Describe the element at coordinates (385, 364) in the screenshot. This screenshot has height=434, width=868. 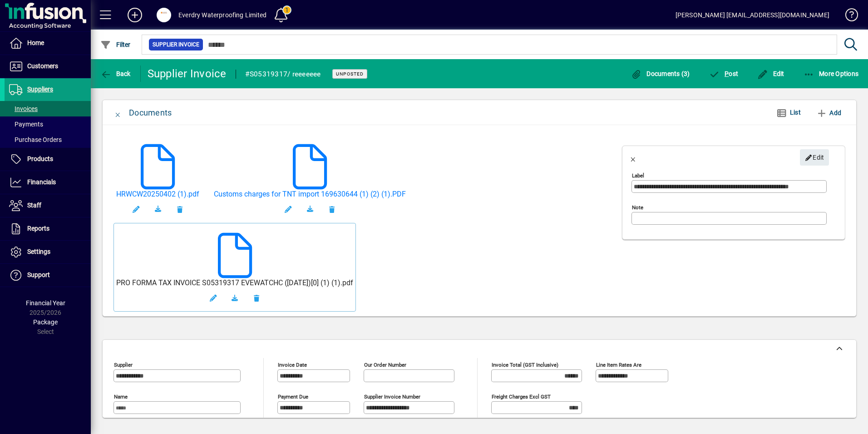
I see `mat-label: Our order number` at that location.